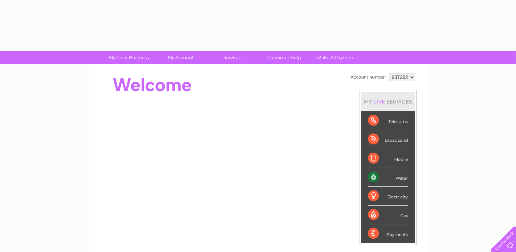 The image size is (516, 252). Describe the element at coordinates (388, 120) in the screenshot. I see `div: Telecoms` at that location.